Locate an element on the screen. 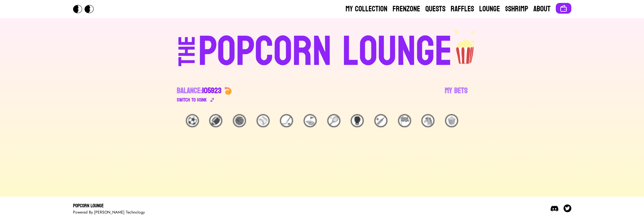 The height and width of the screenshot is (220, 644). div: THE is located at coordinates (187, 57).